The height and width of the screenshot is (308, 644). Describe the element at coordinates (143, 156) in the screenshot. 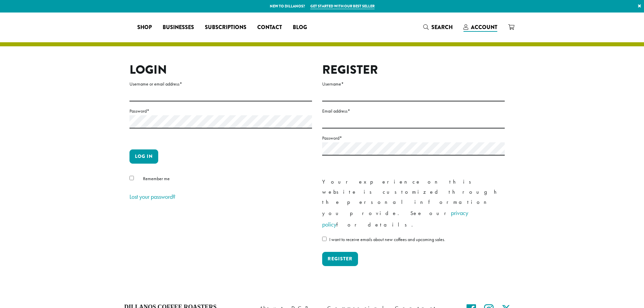

I see `button: Log in` at that location.